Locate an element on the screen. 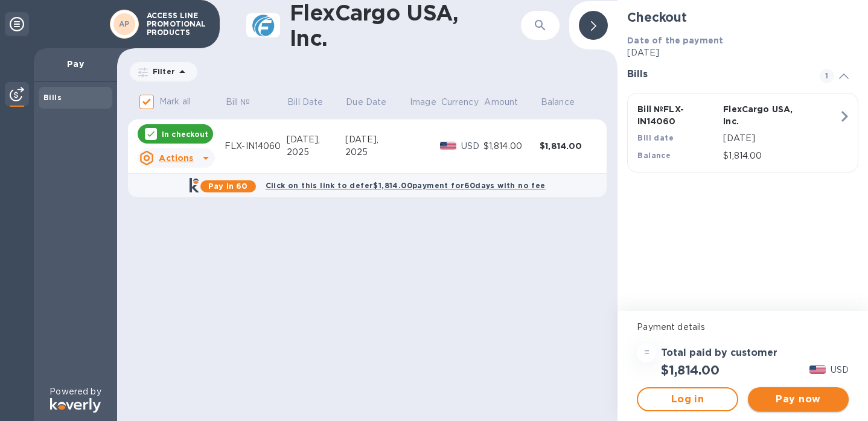  span: Amount is located at coordinates (509, 102).